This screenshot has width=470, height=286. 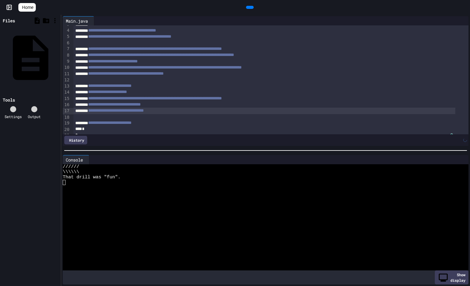 I want to click on div: 18, so click(x=66, y=118).